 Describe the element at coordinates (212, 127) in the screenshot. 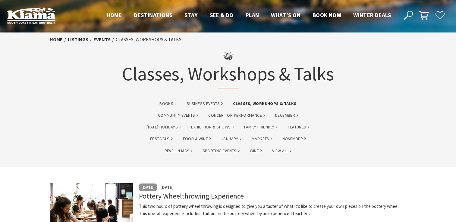

I see `a: Exhibition & Shows` at that location.